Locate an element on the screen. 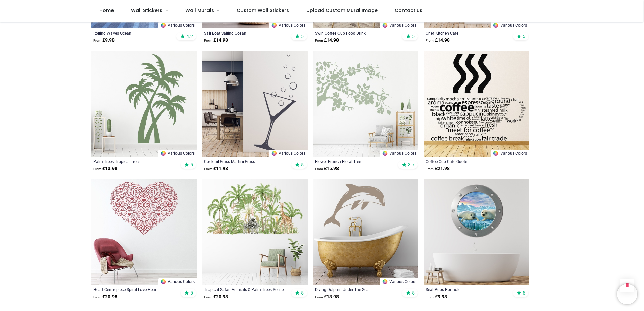  a: Swirl Coffee Cup Food Drink is located at coordinates (355, 33).